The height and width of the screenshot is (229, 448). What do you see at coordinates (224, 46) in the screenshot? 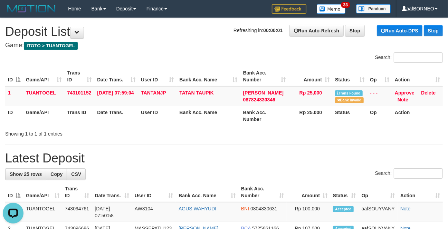
I see `h4: Game:` at bounding box center [224, 46].